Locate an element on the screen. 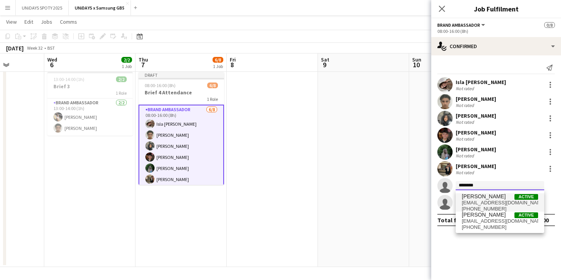  span: Jobs is located at coordinates (47, 22).